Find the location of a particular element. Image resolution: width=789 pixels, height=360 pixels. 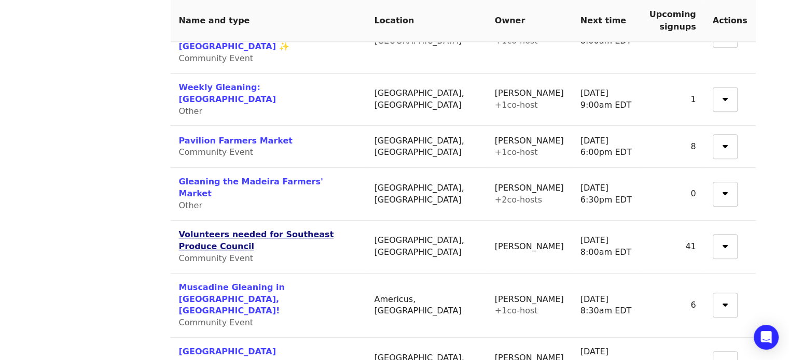

div: 6 is located at coordinates (673, 305).